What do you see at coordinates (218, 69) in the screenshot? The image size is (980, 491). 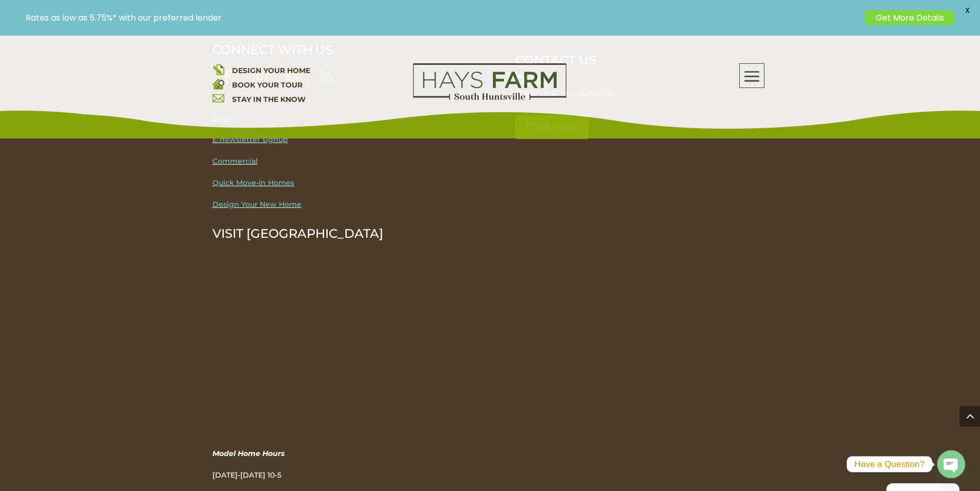 I see `img: design your home` at bounding box center [218, 69].